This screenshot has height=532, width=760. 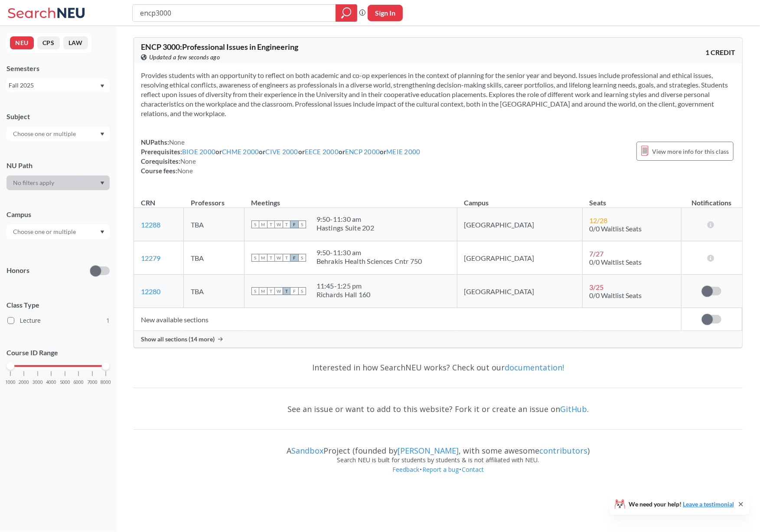 What do you see at coordinates (198, 152) in the screenshot?
I see `a: BIOE 2000` at bounding box center [198, 152].